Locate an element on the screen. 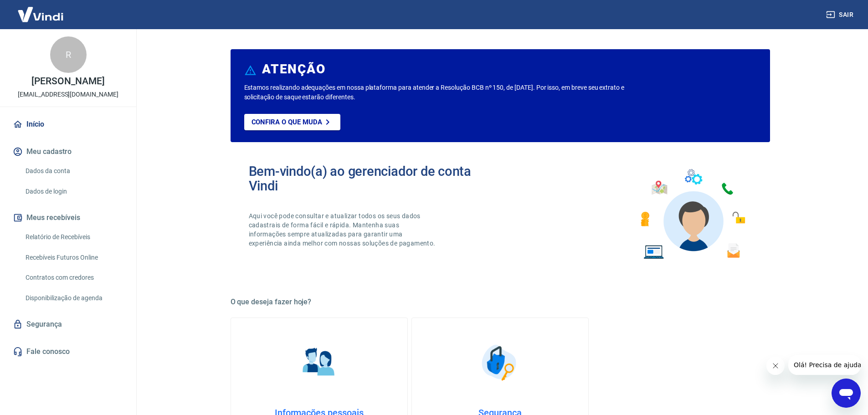 This screenshot has height=415, width=868. a: Fale conosco is located at coordinates (68, 352).